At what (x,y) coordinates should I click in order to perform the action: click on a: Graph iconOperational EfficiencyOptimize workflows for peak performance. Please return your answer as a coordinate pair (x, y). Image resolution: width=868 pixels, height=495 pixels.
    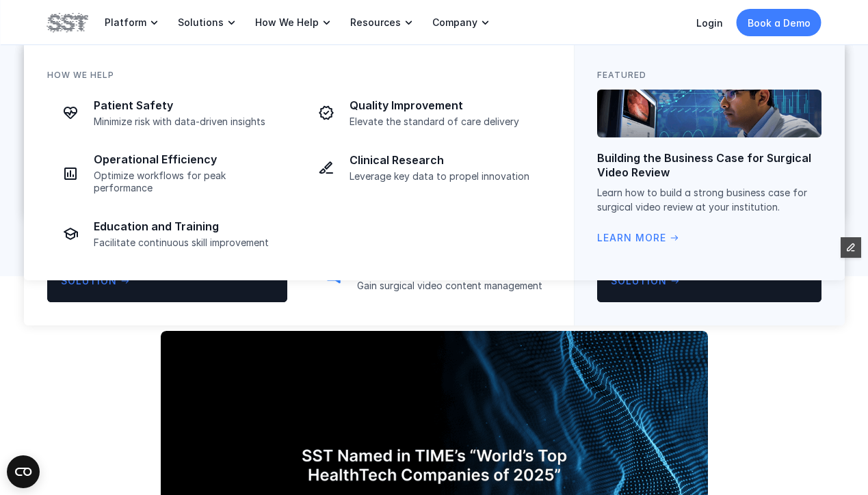
    Looking at the image, I should click on (171, 173).